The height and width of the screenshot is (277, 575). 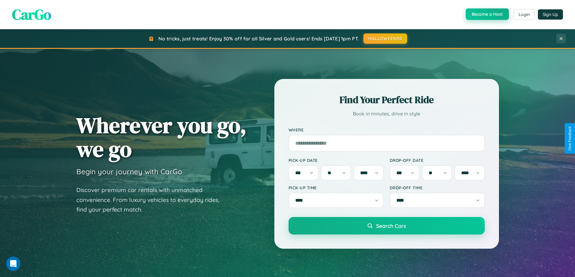 What do you see at coordinates (391, 226) in the screenshot?
I see `span: Search Cars` at bounding box center [391, 226].